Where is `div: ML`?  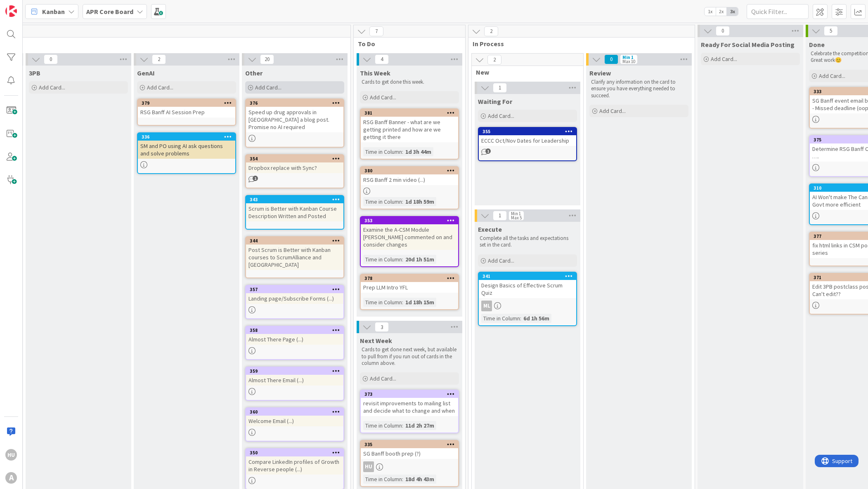
div: ML is located at coordinates (486, 306).